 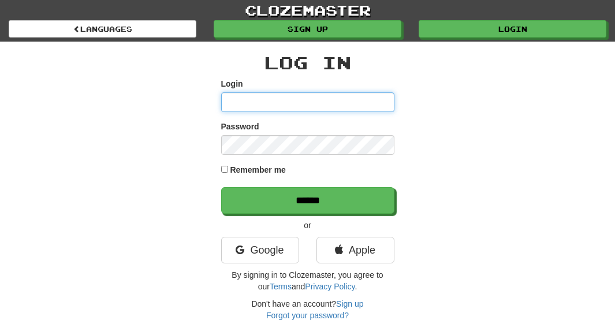 I want to click on p: By signing in to Clozemaster, you agree to our and ., so click(x=308, y=281).